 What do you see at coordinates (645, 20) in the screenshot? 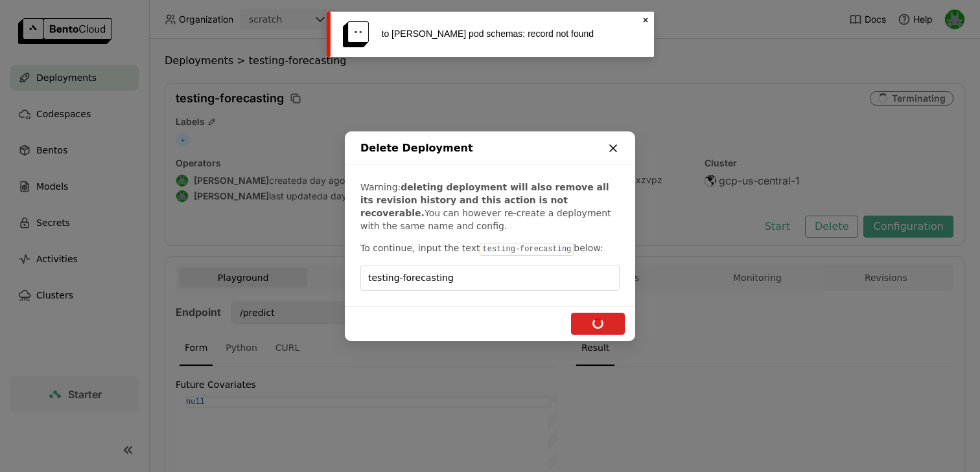
I see `svg: Close` at bounding box center [645, 20].